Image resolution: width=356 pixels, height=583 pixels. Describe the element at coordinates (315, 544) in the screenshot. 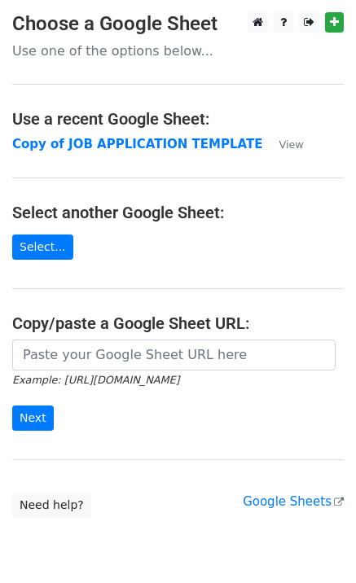

I see `div: Chat Widget` at that location.